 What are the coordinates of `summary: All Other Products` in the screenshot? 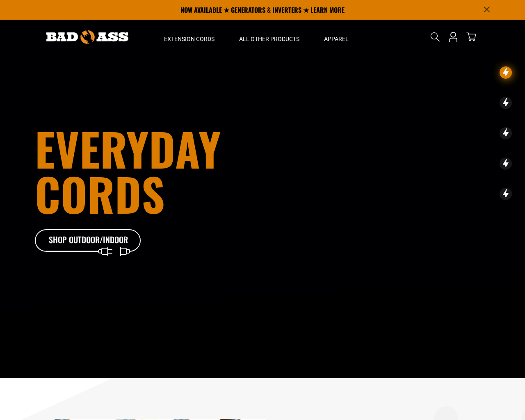 It's located at (269, 37).